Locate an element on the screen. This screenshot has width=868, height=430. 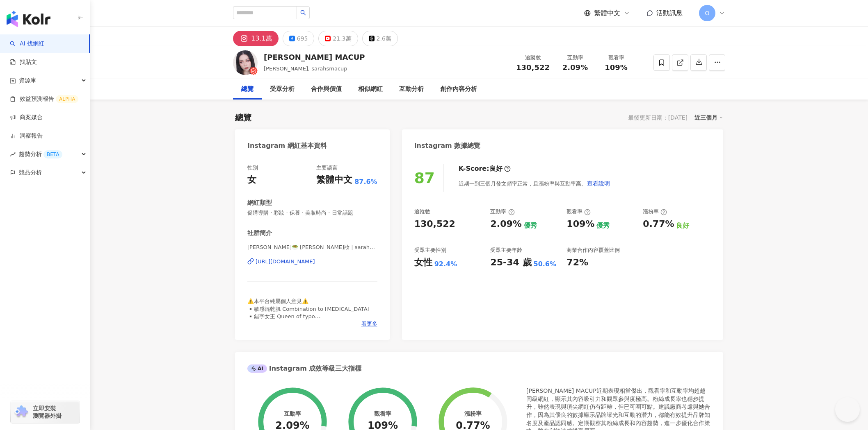
span: 立即安裝 瀏覽器外掛 is located at coordinates (47, 412).